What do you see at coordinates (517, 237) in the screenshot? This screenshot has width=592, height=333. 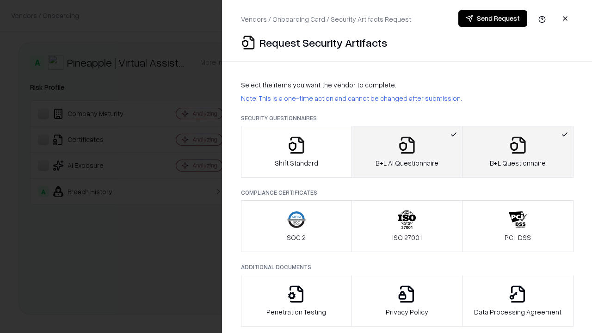 I see `p: PCI-DSS` at bounding box center [517, 237].